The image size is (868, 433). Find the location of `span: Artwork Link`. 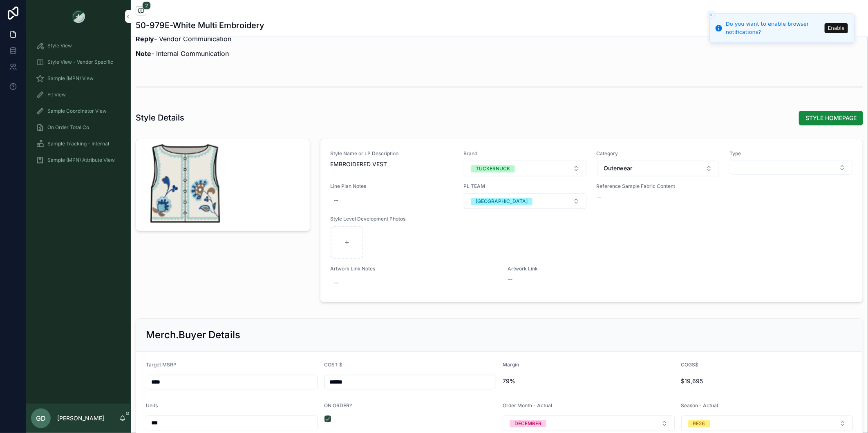

span: Artwork Link is located at coordinates (569, 269).